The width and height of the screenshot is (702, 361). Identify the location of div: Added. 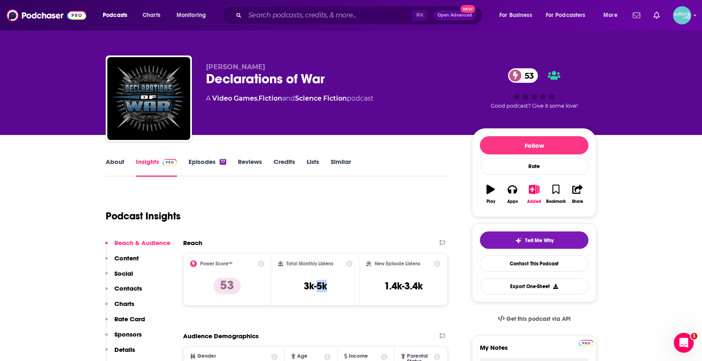
(534, 202).